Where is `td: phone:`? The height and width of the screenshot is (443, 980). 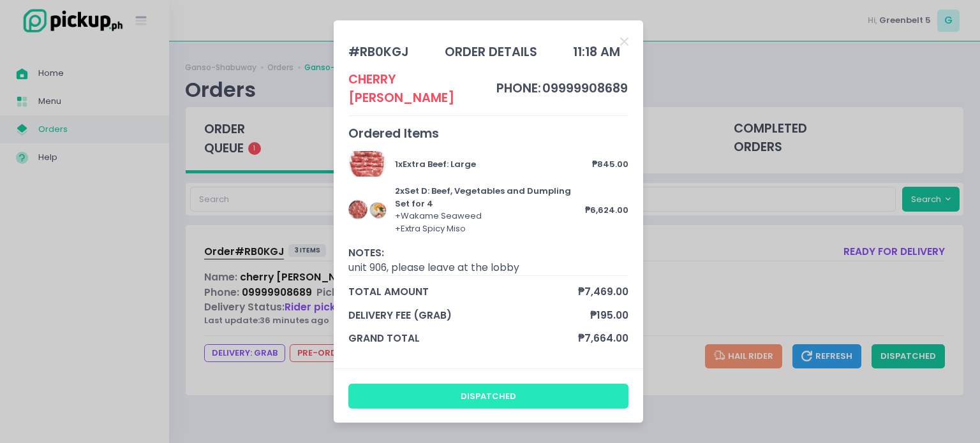
td: phone: is located at coordinates (519, 88).